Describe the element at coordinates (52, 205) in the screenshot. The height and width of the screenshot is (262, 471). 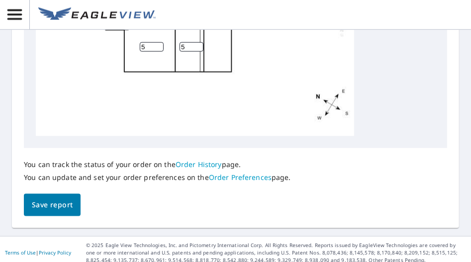
I see `button: Save report` at that location.